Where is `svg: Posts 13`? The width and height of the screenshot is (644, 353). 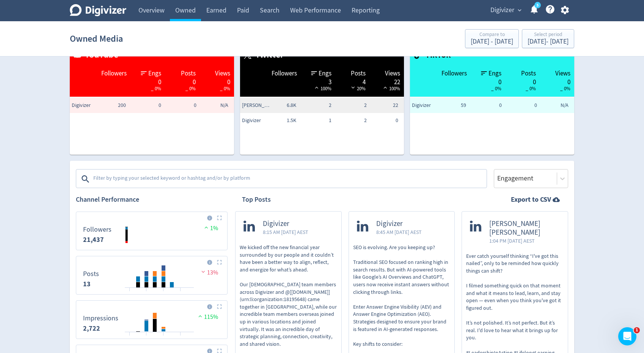
svg: Posts 13 is located at coordinates (152, 275).